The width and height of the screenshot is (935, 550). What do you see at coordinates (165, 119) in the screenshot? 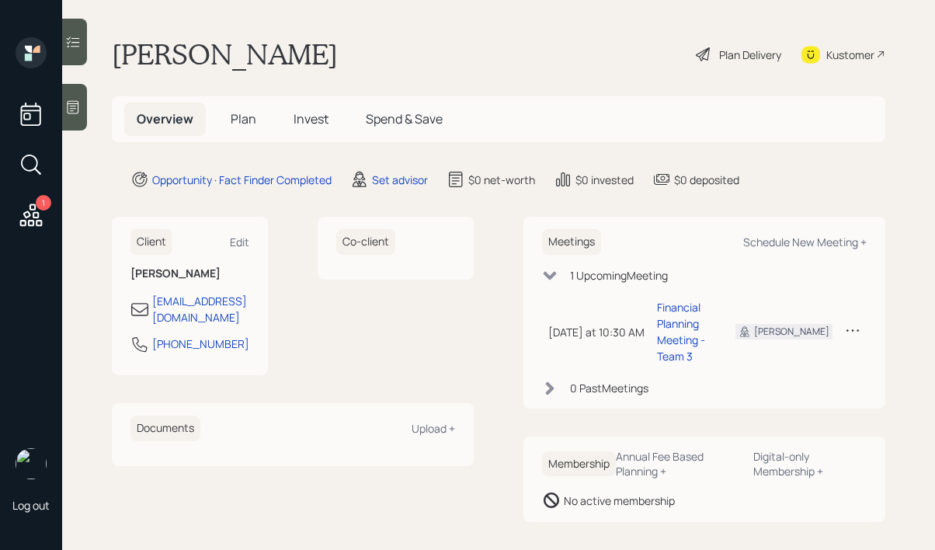
I see `span: Overview` at bounding box center [165, 119].